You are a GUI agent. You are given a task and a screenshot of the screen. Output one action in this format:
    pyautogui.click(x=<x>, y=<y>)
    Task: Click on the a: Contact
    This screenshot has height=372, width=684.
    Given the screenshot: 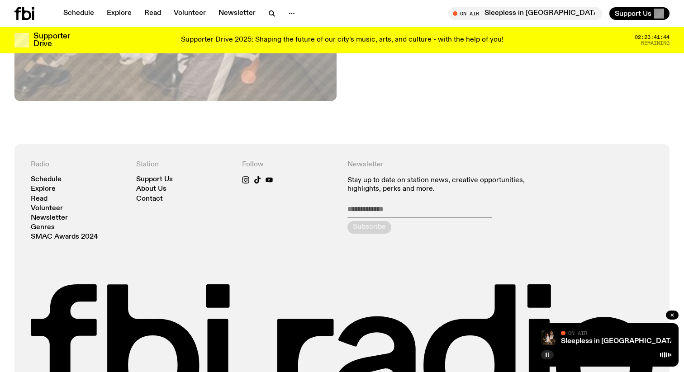 What is the action you would take?
    pyautogui.click(x=149, y=199)
    